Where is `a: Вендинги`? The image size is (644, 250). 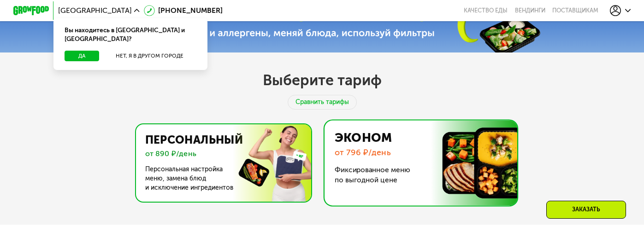
a: Вендинги is located at coordinates (530, 11).